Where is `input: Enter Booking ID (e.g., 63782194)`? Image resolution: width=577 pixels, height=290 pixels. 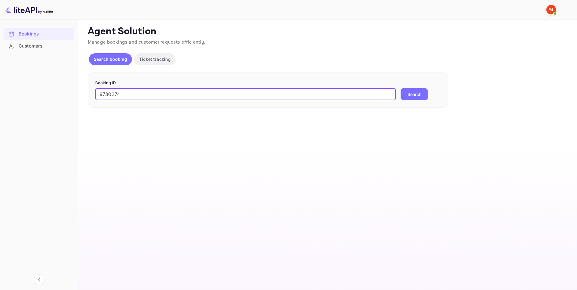
input: Enter Booking ID (e.g., 63782194) is located at coordinates (246, 94).